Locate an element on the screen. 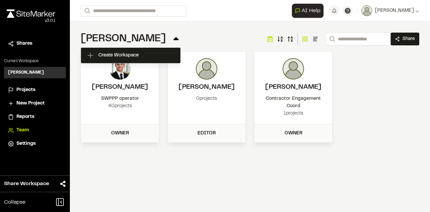 This screenshot has width=430, height=212. a: Team is located at coordinates (35, 130).